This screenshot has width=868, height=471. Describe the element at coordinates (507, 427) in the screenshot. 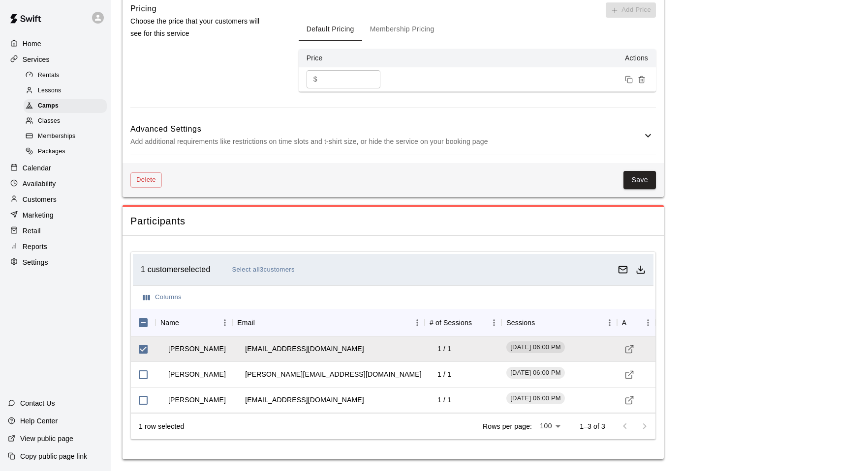

I see `p: Rows per page:` at that location.